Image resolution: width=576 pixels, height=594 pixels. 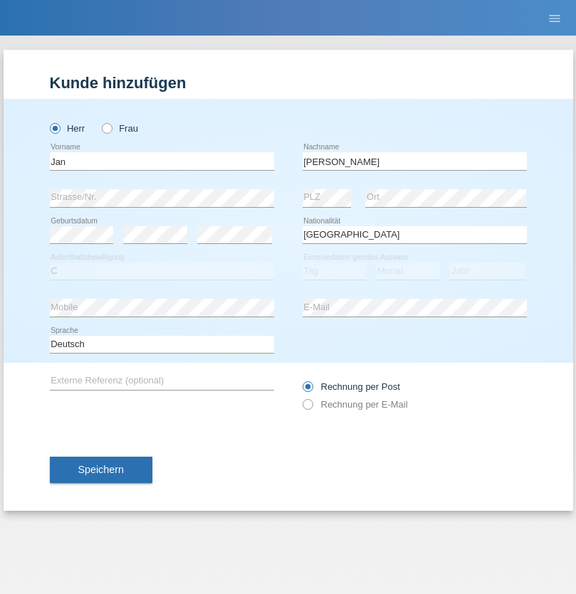 I want to click on input: Rechnung per Post, so click(x=307, y=390).